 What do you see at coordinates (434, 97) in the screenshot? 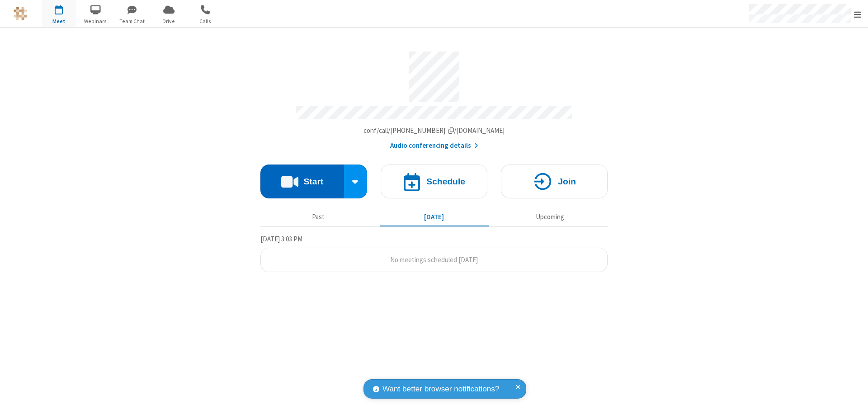
I see `section: Account details` at bounding box center [434, 97].